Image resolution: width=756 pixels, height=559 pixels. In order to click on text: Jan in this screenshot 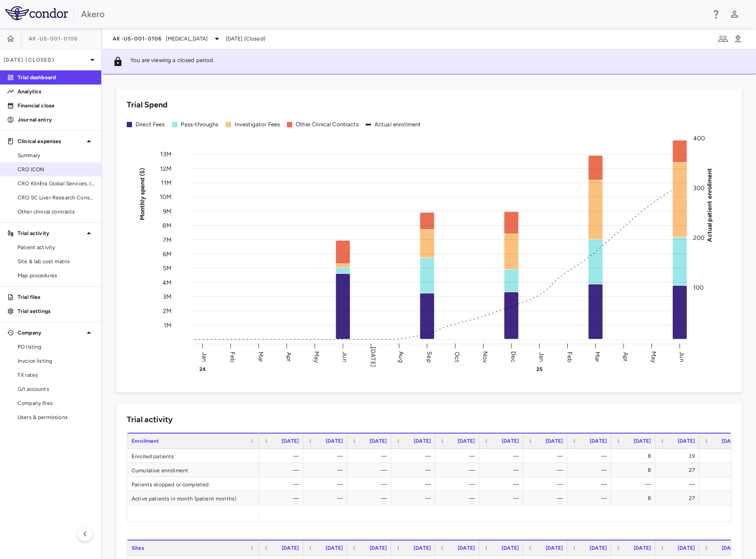, I will do `click(541, 356)`.